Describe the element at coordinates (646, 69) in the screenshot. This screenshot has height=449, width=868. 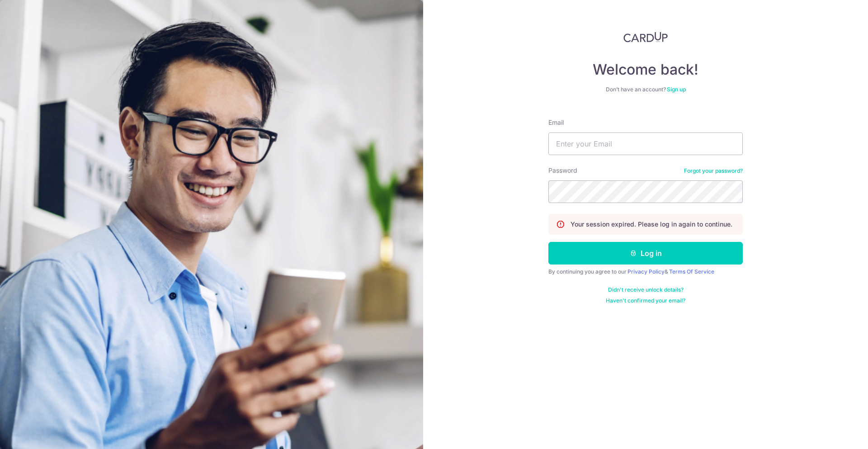
I see `h4: Welcome back!` at that location.